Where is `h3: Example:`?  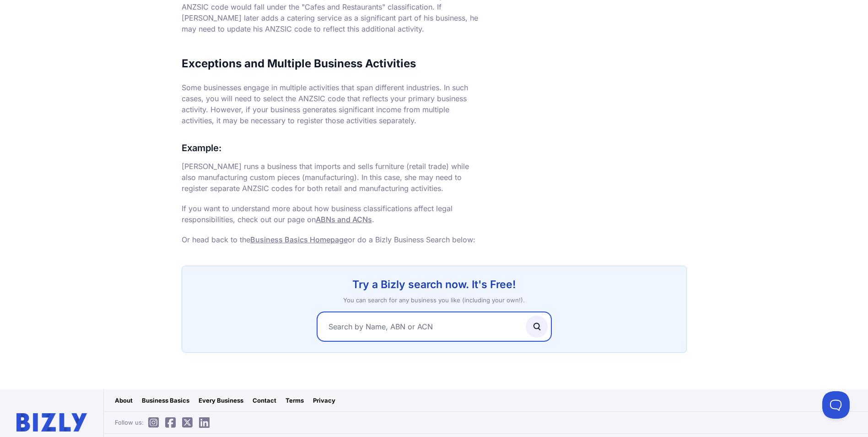
h3: Example: is located at coordinates (330, 148).